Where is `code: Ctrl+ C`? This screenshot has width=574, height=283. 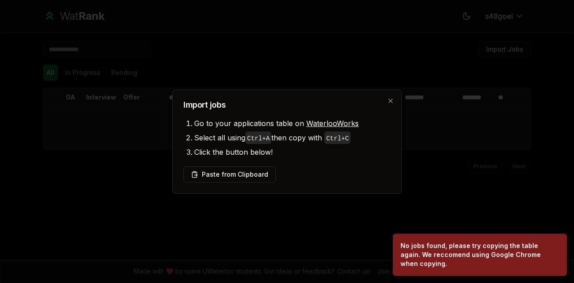 code: Ctrl+ C is located at coordinates (337, 138).